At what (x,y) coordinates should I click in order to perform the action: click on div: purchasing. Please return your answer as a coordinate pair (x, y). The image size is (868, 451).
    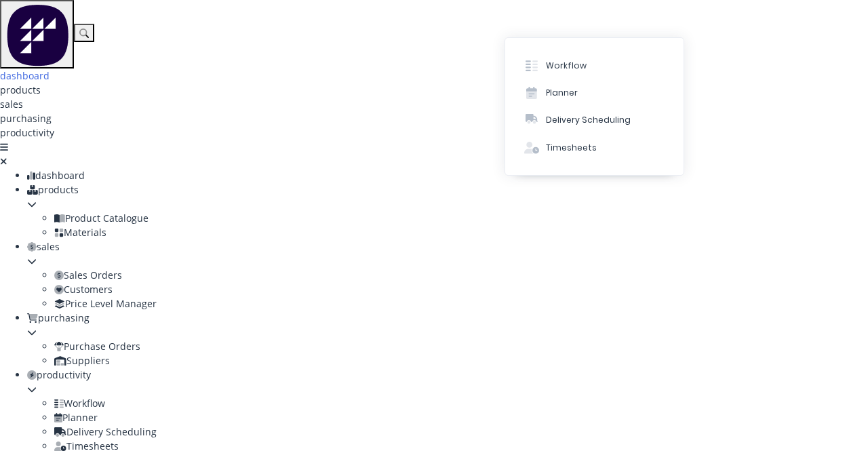
    Looking at the image, I should click on (448, 317).